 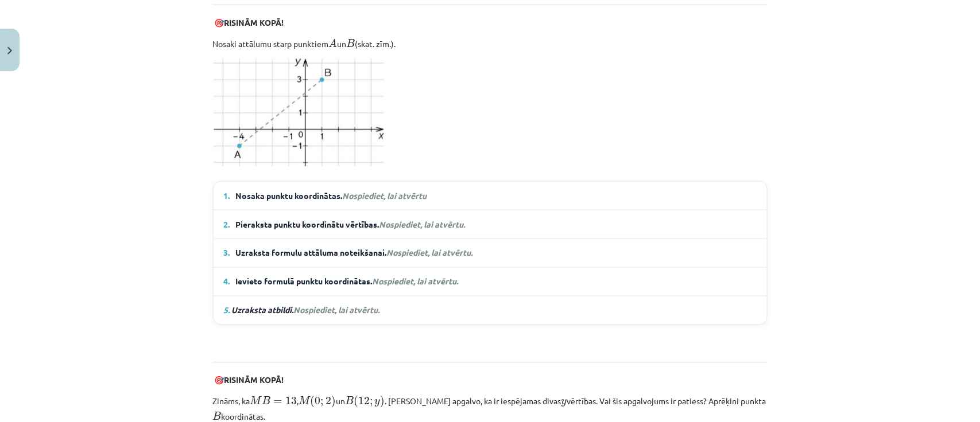 What do you see at coordinates (227, 282) in the screenshot?
I see `span: 4.` at bounding box center [227, 282].